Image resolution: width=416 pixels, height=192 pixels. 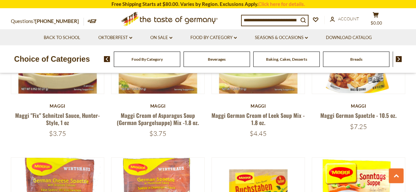 I want to click on a: On Sale, so click(x=161, y=38).